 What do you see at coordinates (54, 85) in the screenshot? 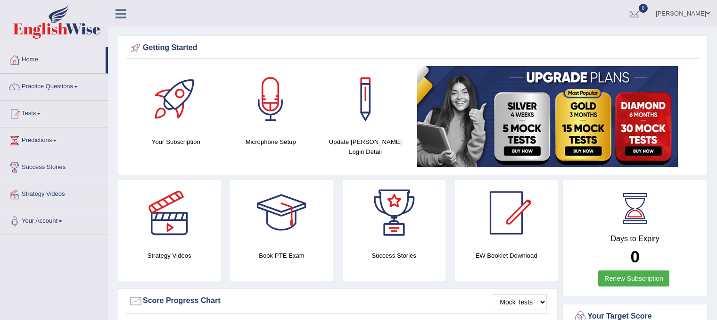
I see `a: Practice Questions` at bounding box center [54, 85].